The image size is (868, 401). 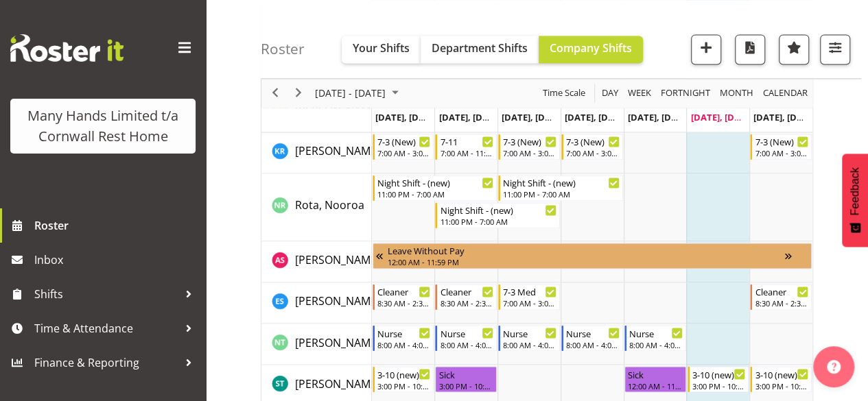 What do you see at coordinates (706, 50) in the screenshot?
I see `button: Add a new shift` at bounding box center [706, 50].